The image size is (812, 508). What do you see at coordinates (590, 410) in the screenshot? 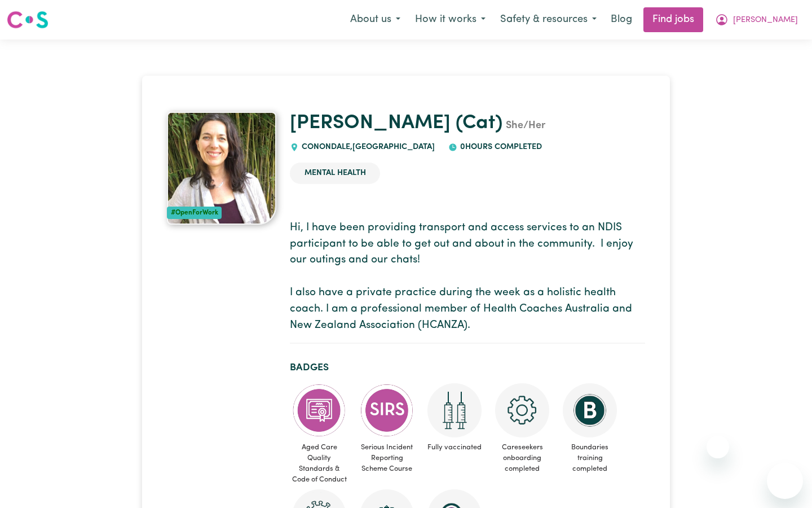
I see `img: CS Academy: Boundaries in care and support work course completed` at bounding box center [590, 410].